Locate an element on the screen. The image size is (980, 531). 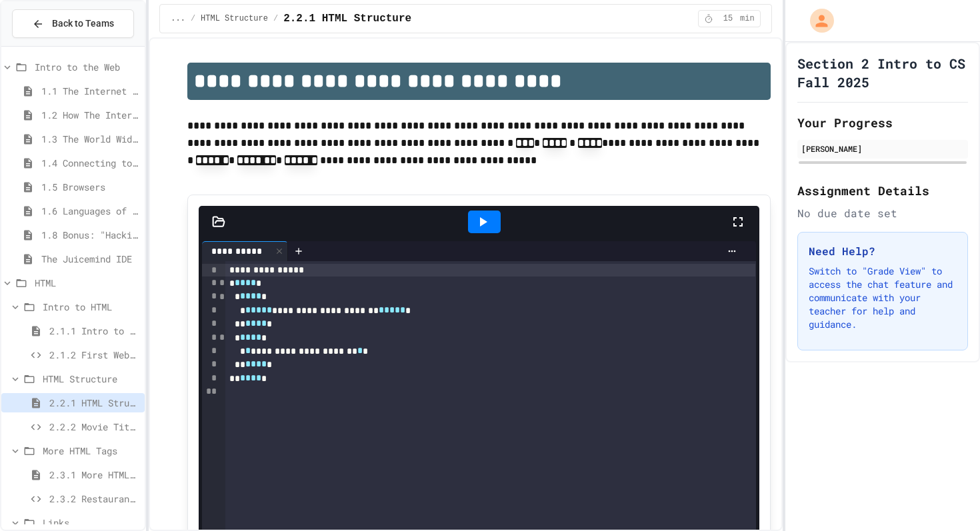
div: No due date set is located at coordinates (883, 213).